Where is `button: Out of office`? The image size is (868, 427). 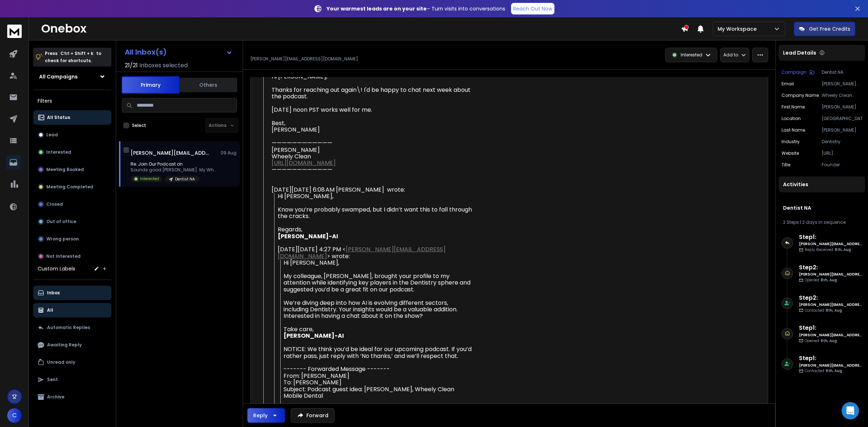
button: Out of office is located at coordinates (72, 222).